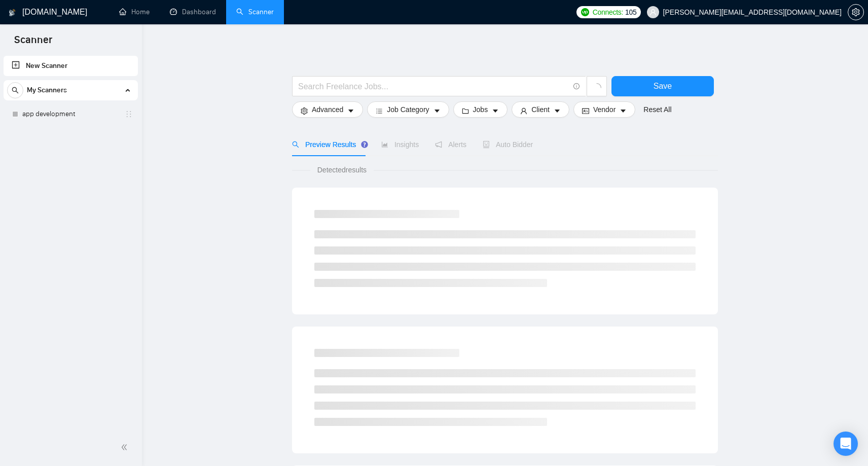 The width and height of the screenshot is (868, 466). What do you see at coordinates (486, 144) in the screenshot?
I see `span: robot` at bounding box center [486, 144].